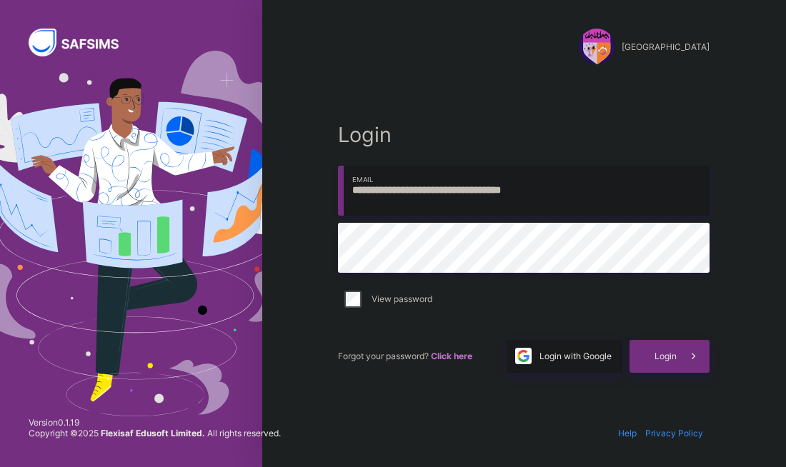  Describe the element at coordinates (575, 356) in the screenshot. I see `span: Login with Google` at that location.